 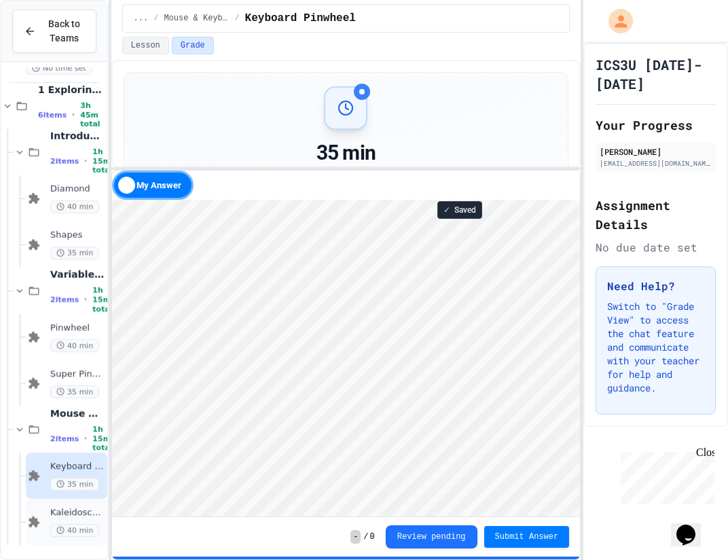 I want to click on span: Submit Answer, so click(x=527, y=536).